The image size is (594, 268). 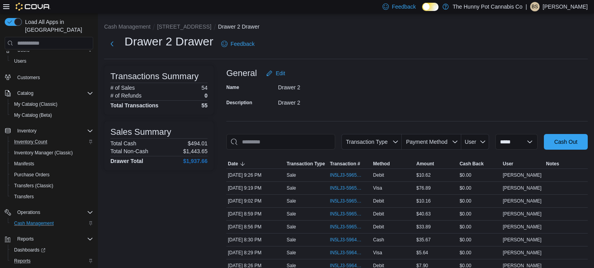 I want to click on span: Operations, so click(x=54, y=212).